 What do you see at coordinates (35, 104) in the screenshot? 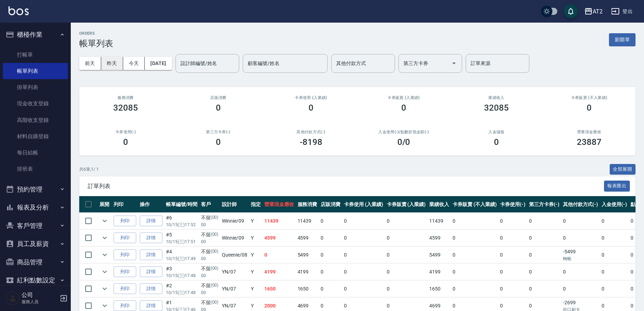
I see `a: 現金收支登錄` at bounding box center [35, 104].